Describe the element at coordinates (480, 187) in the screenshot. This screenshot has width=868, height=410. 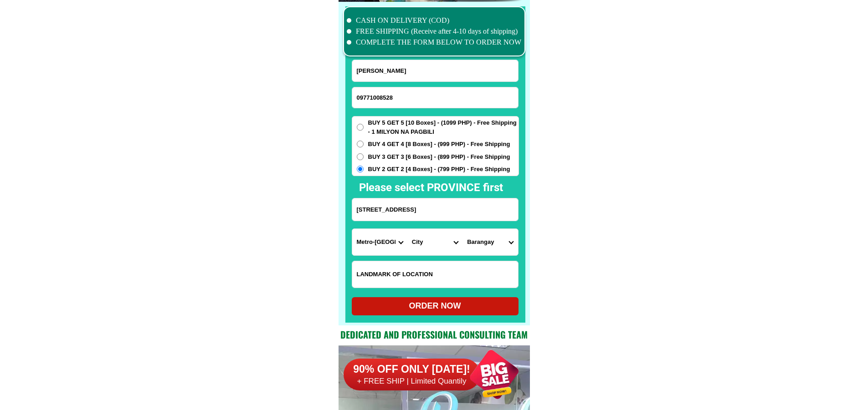
I see `h2: Please select PROVINCE first` at that location.